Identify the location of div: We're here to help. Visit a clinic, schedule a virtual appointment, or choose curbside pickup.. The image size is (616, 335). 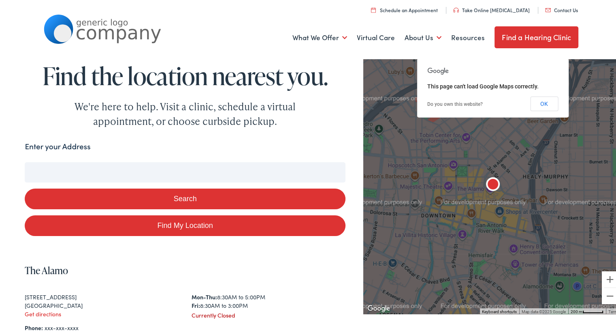
(185, 112).